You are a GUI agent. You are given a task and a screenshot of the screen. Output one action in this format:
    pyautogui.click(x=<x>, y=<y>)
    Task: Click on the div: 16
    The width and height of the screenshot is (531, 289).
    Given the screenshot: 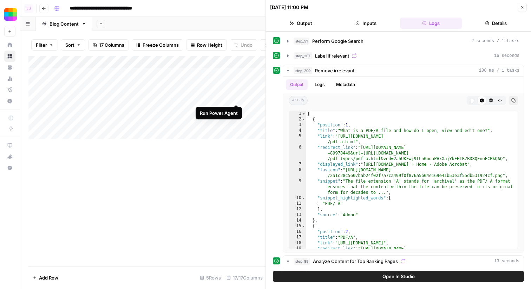 What is the action you would take?
    pyautogui.click(x=298, y=232)
    